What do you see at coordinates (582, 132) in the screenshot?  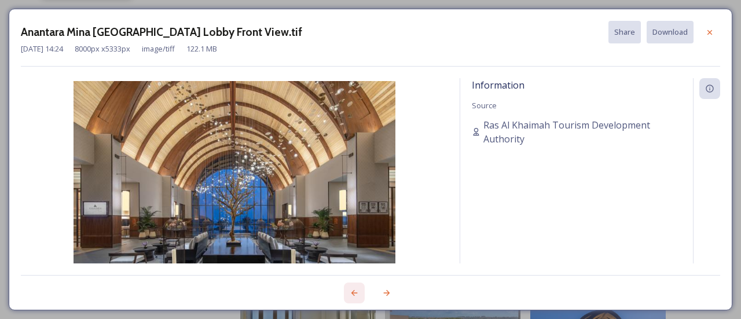 I see `span: Ras Al Khaimah Tourism Development Authority` at bounding box center [582, 132].